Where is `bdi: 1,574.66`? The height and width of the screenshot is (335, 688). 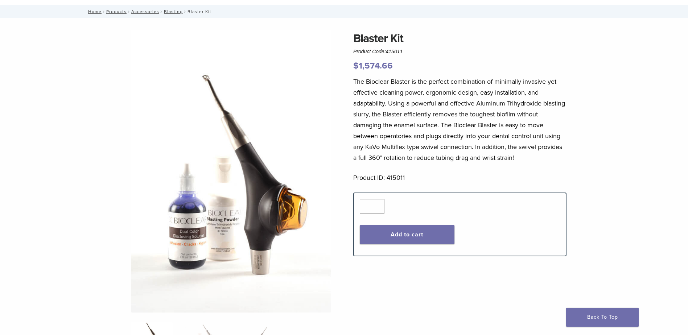
bdi: 1,574.66 is located at coordinates (373, 66).